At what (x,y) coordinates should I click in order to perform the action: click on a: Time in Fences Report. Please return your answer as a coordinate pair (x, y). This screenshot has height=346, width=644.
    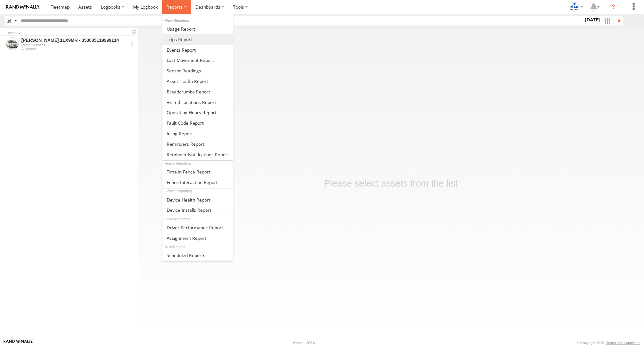
    Looking at the image, I should click on (198, 172).